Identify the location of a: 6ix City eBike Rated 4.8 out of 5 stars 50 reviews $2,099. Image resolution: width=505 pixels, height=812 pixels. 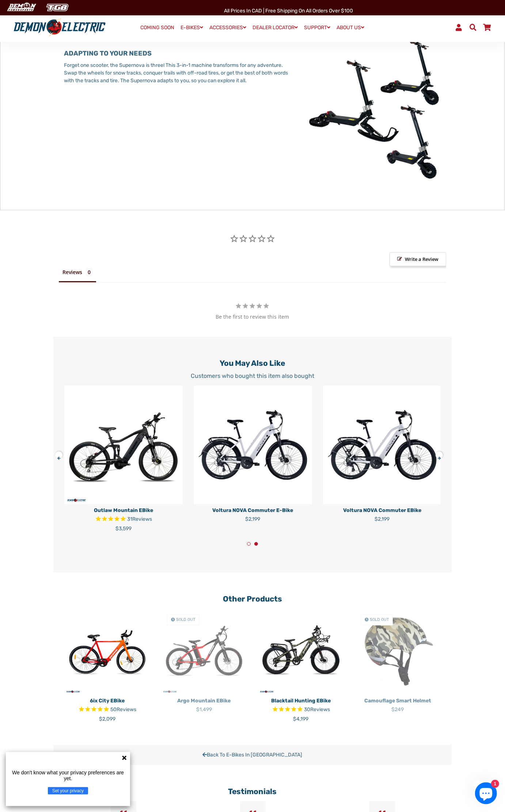
(107, 709).